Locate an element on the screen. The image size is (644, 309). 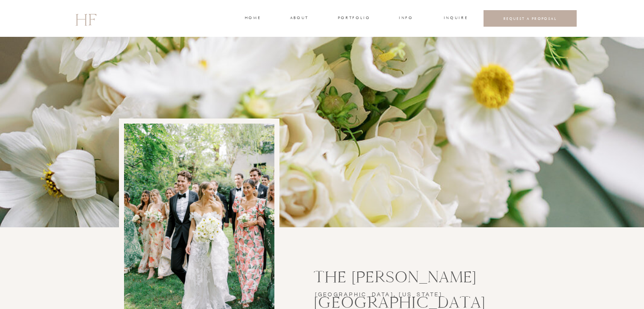
h2: HF is located at coordinates (86, 19).